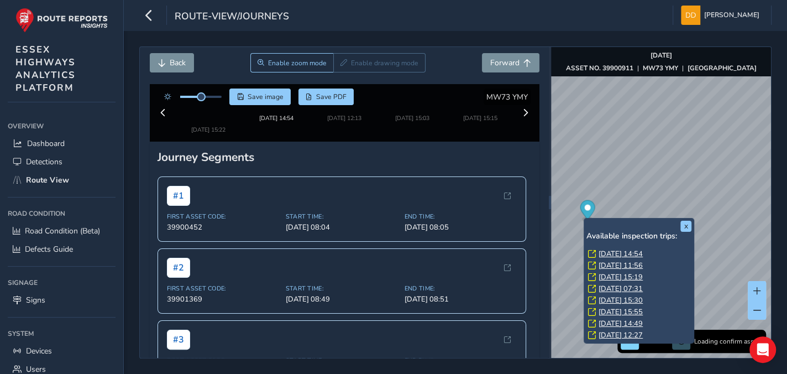 The width and height of the screenshot is (787, 374). I want to click on span: # 3, so click(179, 339).